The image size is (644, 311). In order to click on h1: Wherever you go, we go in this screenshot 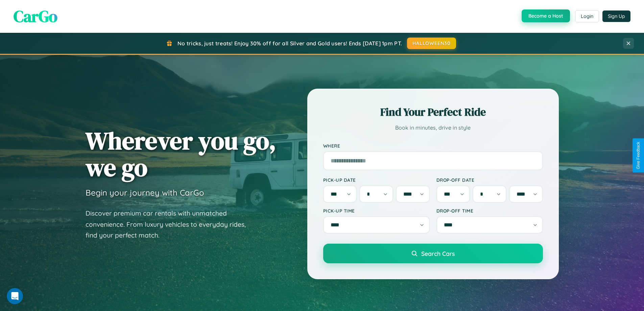, I will do `click(181, 154)`.